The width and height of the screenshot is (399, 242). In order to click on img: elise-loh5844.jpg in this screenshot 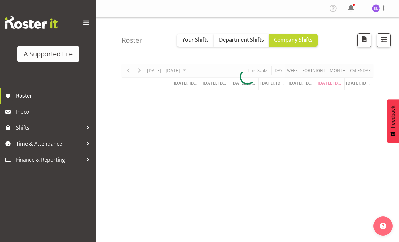, I will do `click(376, 8)`.